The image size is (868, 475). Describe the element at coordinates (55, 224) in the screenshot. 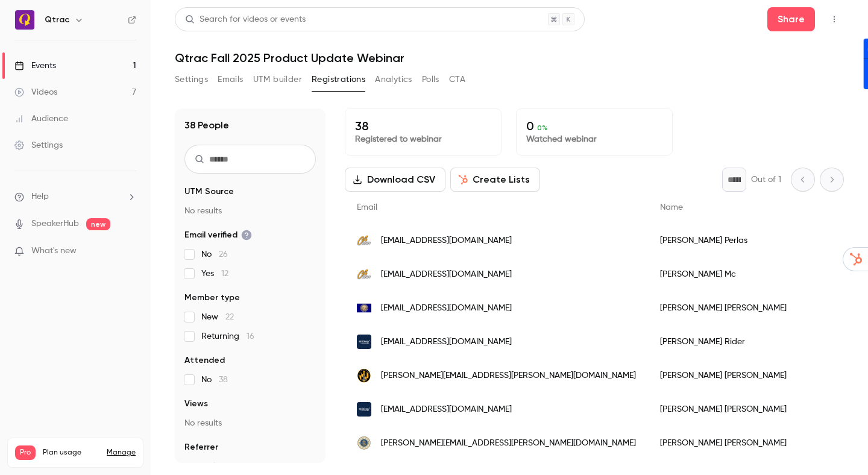

I see `a: SpeakerHub` at that location.